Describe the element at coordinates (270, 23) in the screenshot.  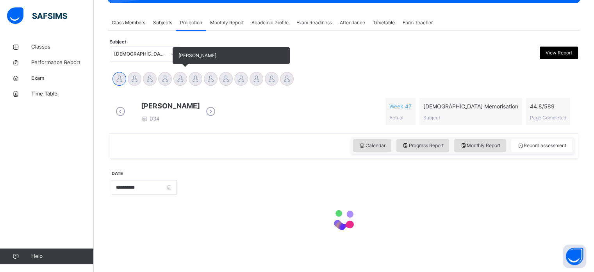
I see `span: Academic Profile` at that location.